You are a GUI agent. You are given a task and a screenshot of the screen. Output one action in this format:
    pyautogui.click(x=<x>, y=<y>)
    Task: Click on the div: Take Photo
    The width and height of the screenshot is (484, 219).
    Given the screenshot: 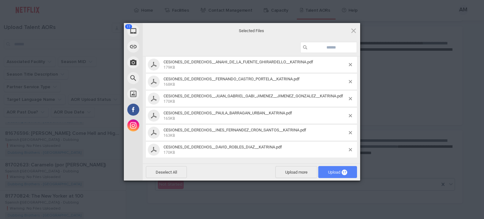 What is the action you would take?
    pyautogui.click(x=162, y=62)
    